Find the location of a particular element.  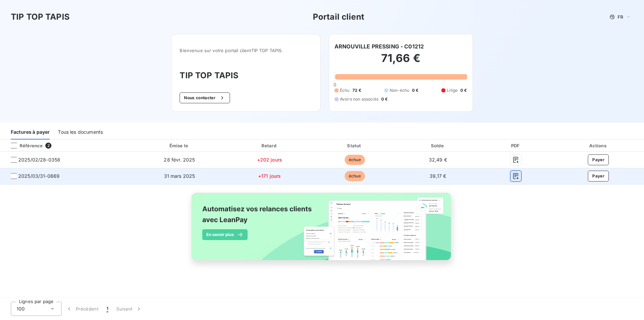

div: Émise le is located at coordinates (180, 145).